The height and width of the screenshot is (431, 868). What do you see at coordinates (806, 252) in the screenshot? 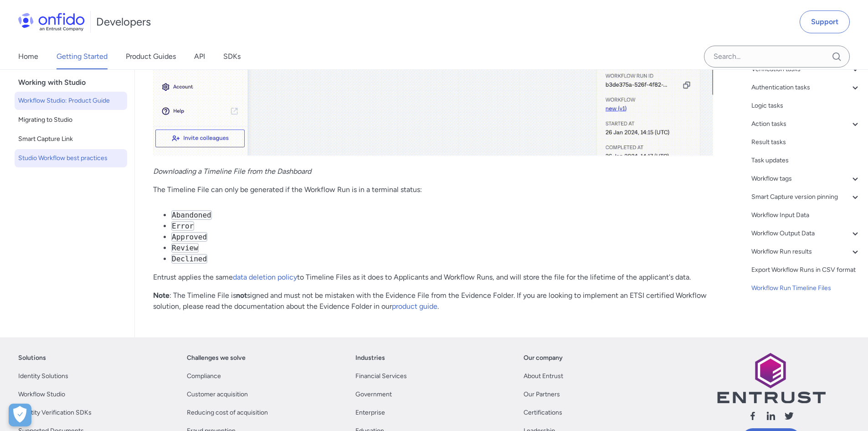
I see `a: Workflow Run results` at bounding box center [806, 252].